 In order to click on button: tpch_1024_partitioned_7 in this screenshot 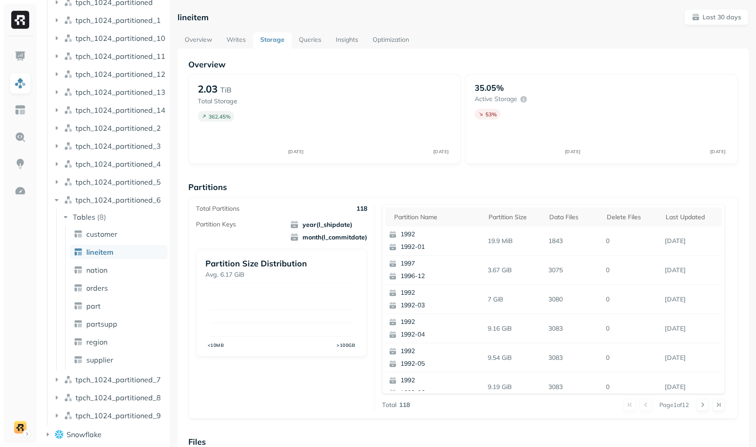, I will do `click(109, 380)`.